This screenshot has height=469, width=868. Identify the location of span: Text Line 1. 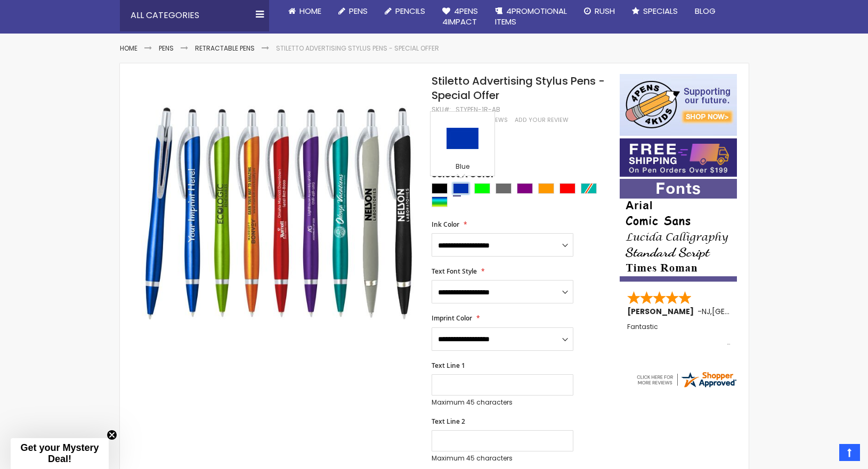
(448, 366).